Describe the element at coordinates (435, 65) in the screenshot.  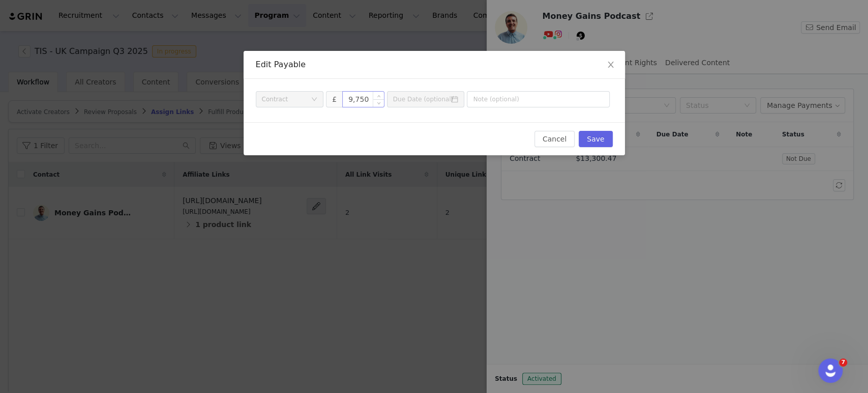
I see `div: Edit Payable` at that location.